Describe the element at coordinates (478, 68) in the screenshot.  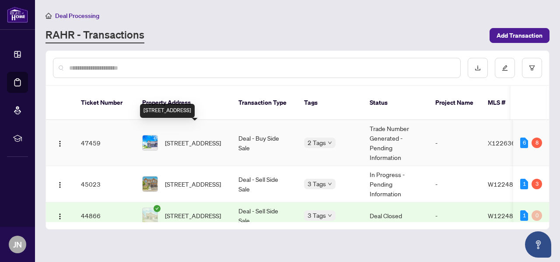
I see `span: download` at that location.